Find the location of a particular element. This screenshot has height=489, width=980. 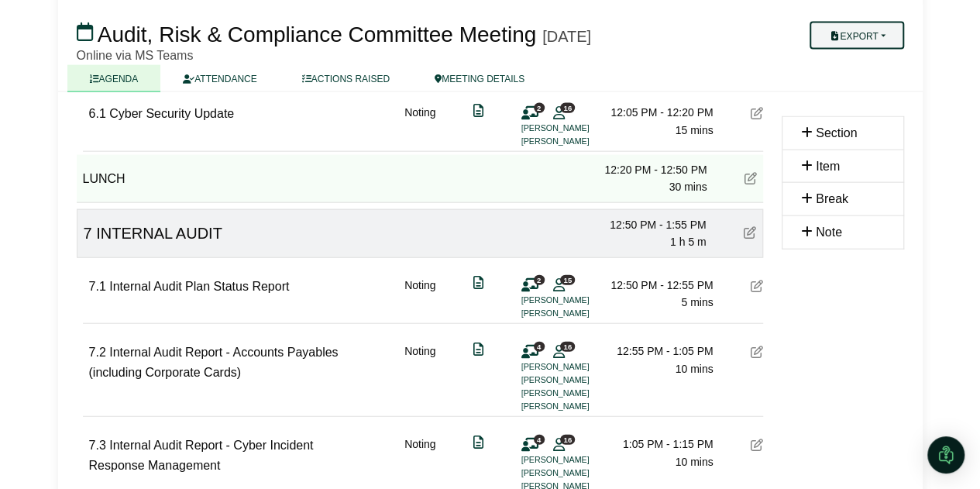

span: 1 h 5 m is located at coordinates (688, 242).